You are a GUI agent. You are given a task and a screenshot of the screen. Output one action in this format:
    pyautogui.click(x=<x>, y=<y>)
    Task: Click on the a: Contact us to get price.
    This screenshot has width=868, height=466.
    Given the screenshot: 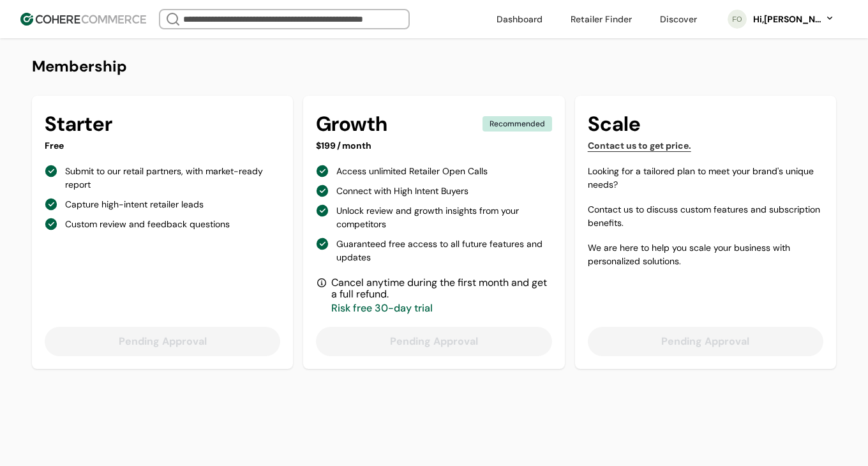 What is the action you would take?
    pyautogui.click(x=639, y=145)
    